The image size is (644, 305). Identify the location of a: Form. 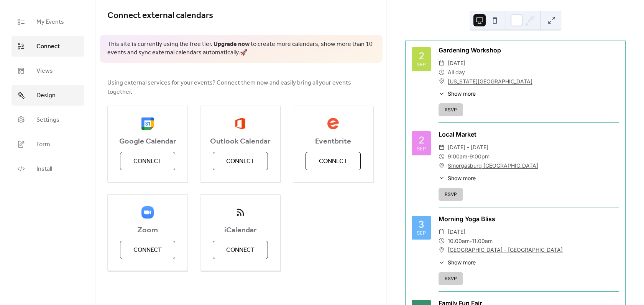
(48, 145).